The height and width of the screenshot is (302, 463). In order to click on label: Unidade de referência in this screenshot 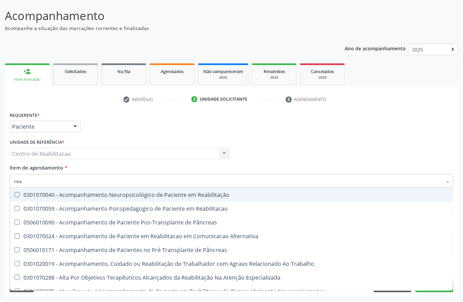, I will do `click(37, 142)`.